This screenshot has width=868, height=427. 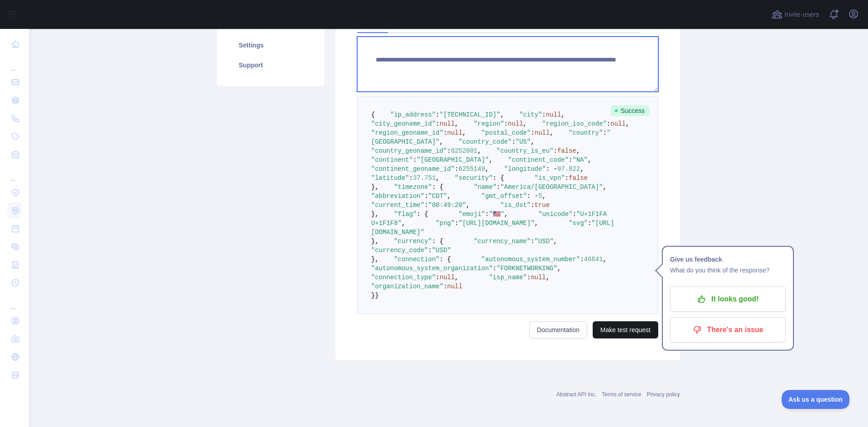 I want to click on span: "current_time", so click(x=398, y=205).